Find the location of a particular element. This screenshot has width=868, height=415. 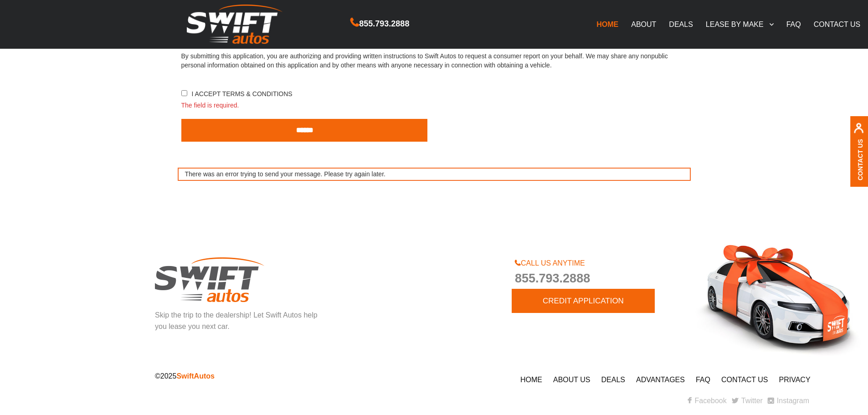

img: contact us, iconuser is located at coordinates (859, 131).